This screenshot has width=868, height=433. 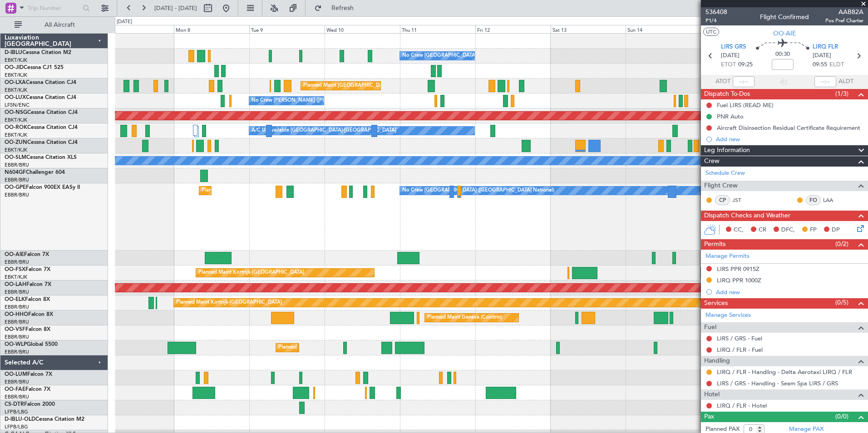 I want to click on span: ETOT, so click(x=728, y=65).